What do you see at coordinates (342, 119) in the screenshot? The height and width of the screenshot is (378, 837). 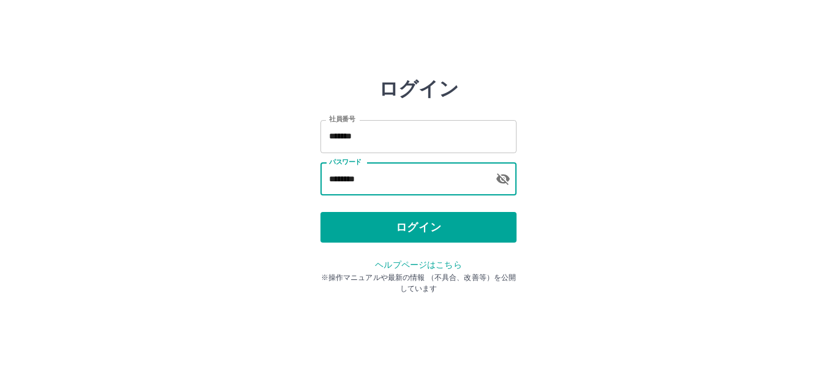 I see `label: 社員番号` at bounding box center [342, 119].